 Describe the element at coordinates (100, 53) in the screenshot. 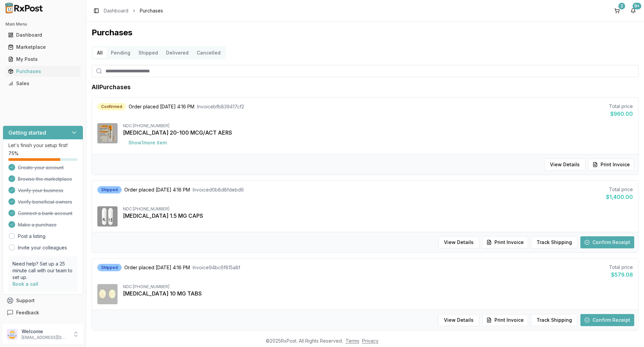

I see `a: All` at that location.